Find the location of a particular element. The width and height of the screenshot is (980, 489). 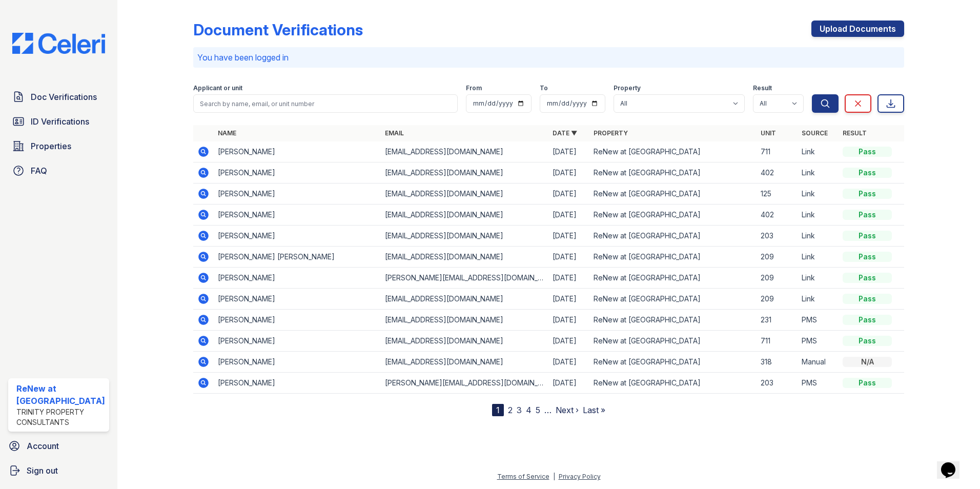

a: Email is located at coordinates (394, 133).